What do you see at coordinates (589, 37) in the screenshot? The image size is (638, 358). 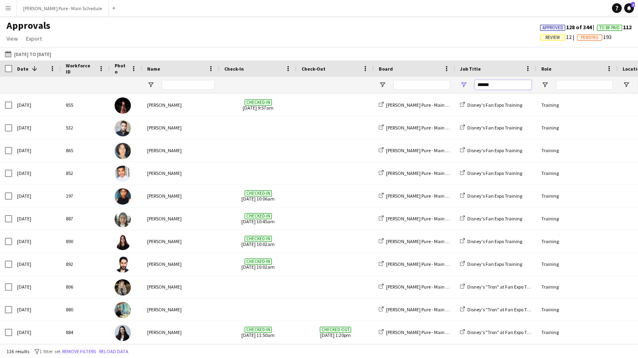 I see `span: Pending` at bounding box center [589, 37].